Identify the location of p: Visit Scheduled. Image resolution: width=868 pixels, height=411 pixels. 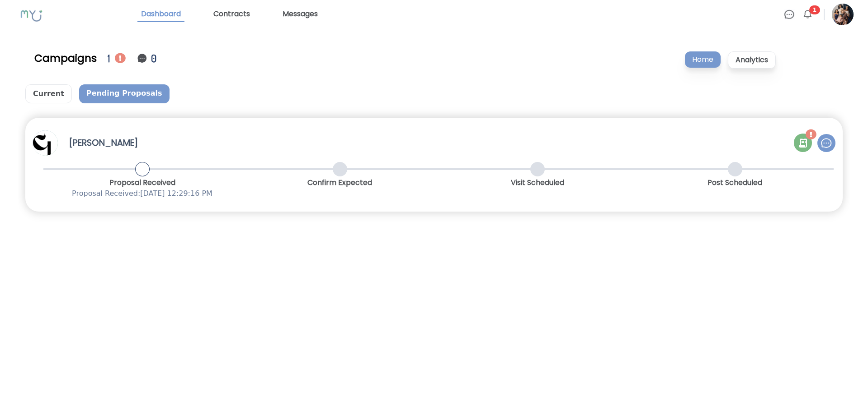
(537, 183).